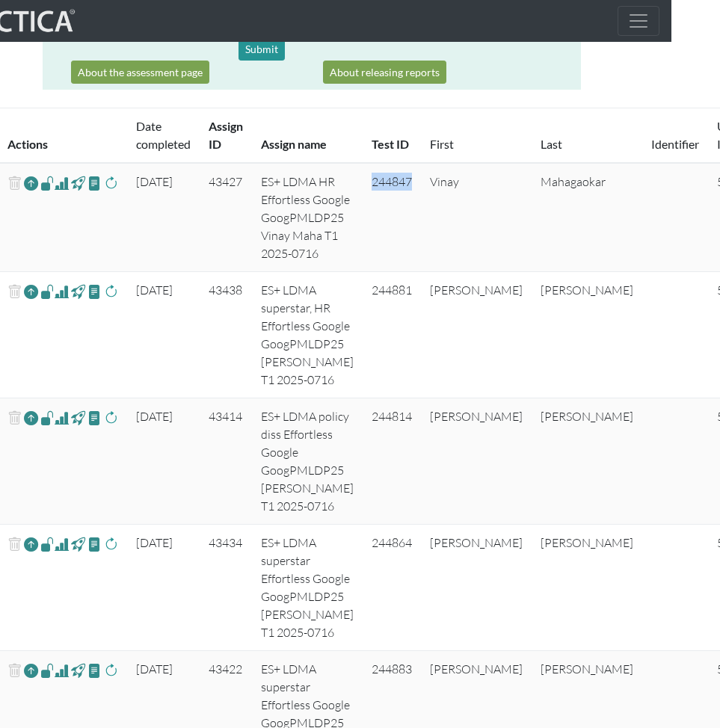 This screenshot has width=720, height=728. I want to click on td: 43438, so click(225, 335).